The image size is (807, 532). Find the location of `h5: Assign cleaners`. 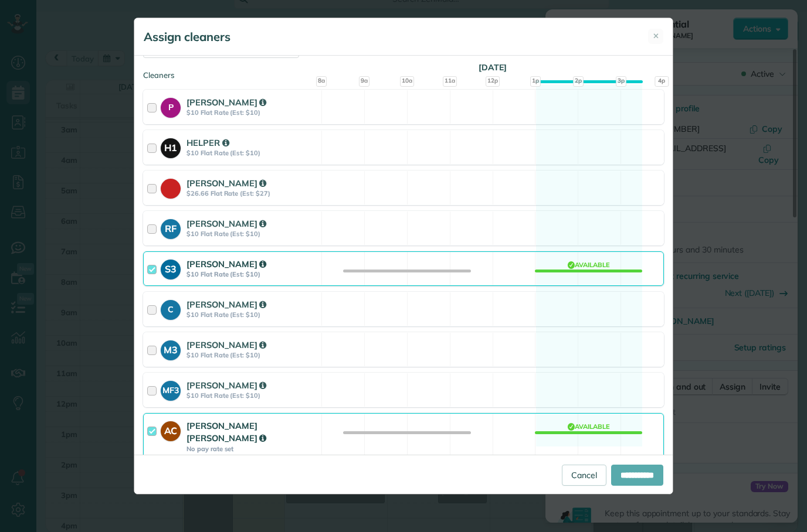

h5: Assign cleaners is located at coordinates (187, 37).